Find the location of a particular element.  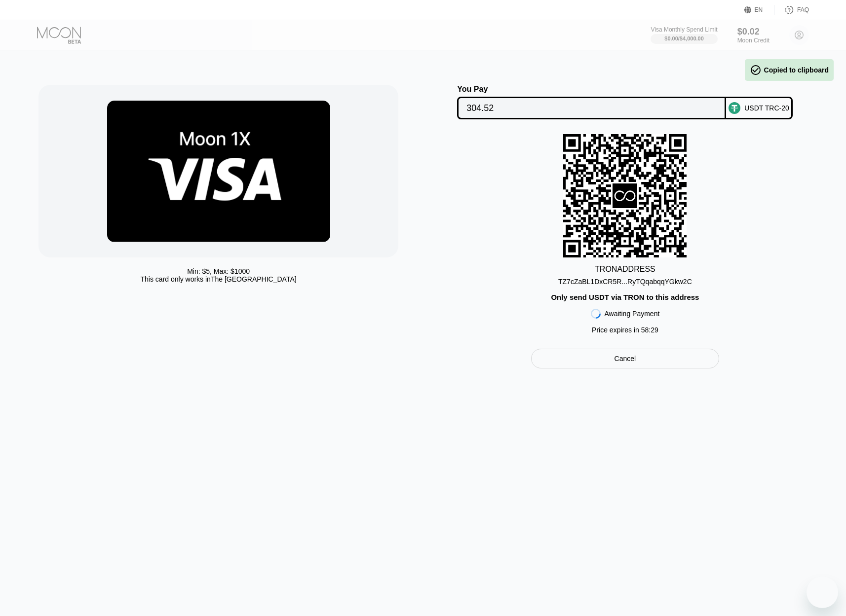

div: EN is located at coordinates (759, 10).